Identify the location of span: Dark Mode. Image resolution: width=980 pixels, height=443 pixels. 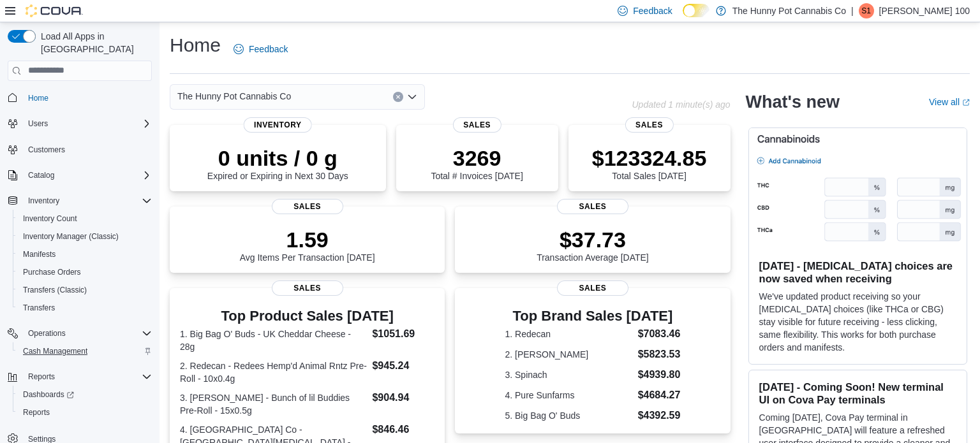
(683, 17).